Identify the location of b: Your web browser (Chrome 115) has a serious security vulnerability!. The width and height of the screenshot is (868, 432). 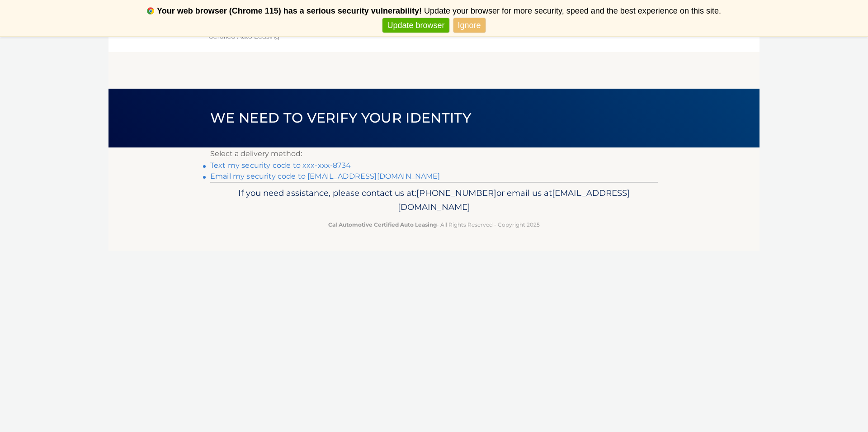
(289, 11).